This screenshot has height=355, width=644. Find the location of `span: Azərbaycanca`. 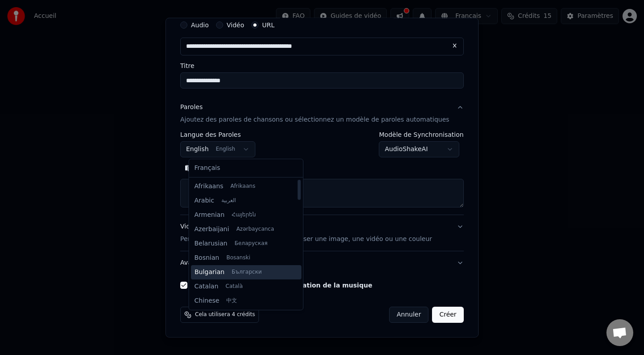

span: Azərbaycanca is located at coordinates (255, 229).